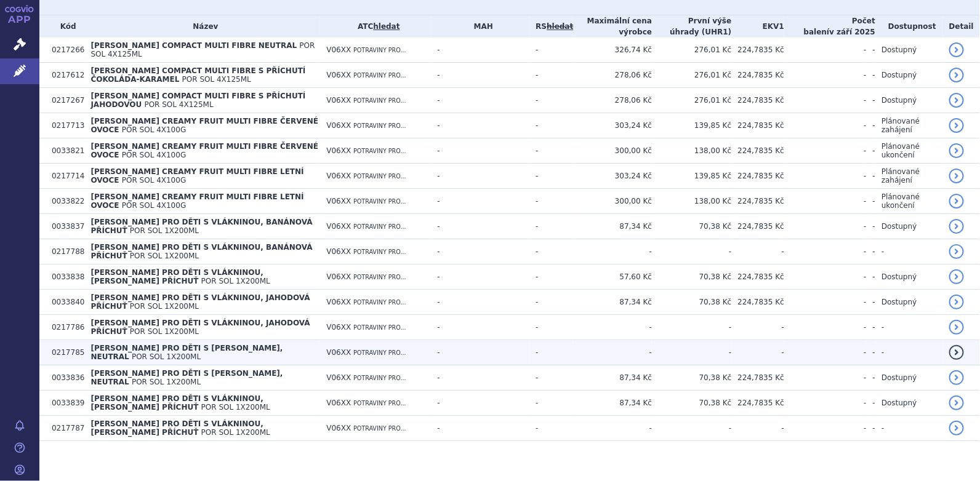 The width and height of the screenshot is (980, 481). Describe the element at coordinates (691, 125) in the screenshot. I see `td: 139,85 Kč` at that location.